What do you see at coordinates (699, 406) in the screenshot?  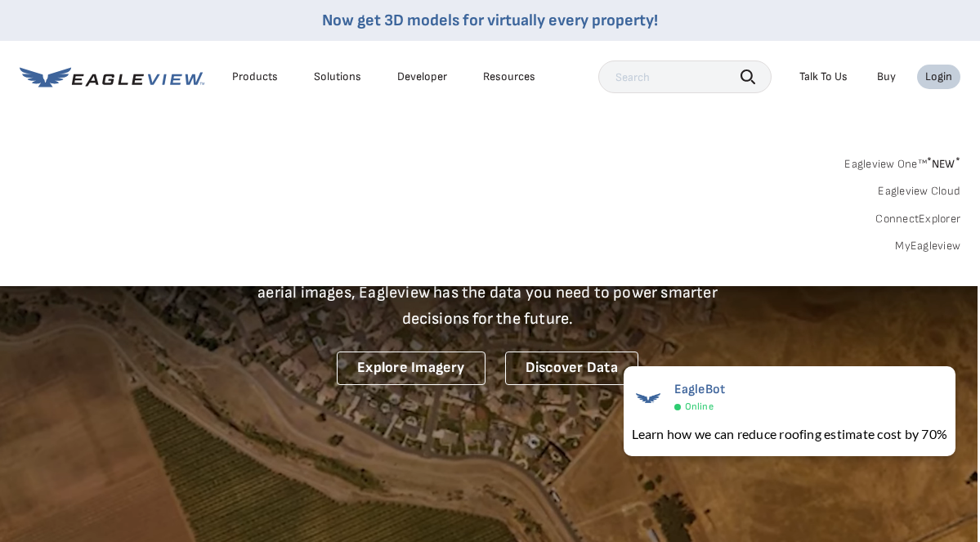 I see `span: Online` at bounding box center [699, 406].